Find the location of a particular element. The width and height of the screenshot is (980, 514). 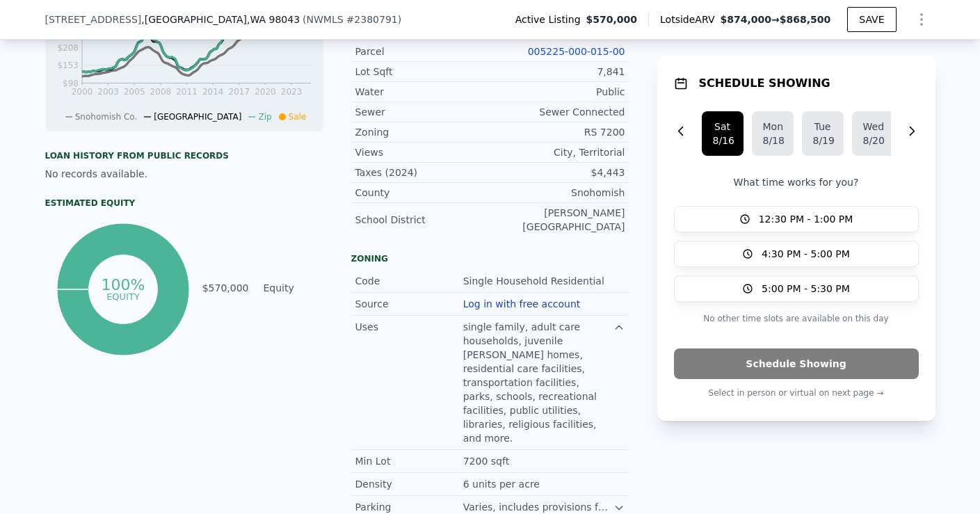

p: Select in person or virtual on next page → is located at coordinates (796, 393).